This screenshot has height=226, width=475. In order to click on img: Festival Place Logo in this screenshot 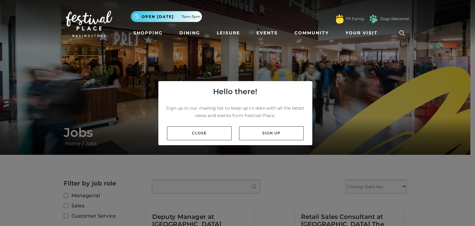, I will do `click(89, 24)`.